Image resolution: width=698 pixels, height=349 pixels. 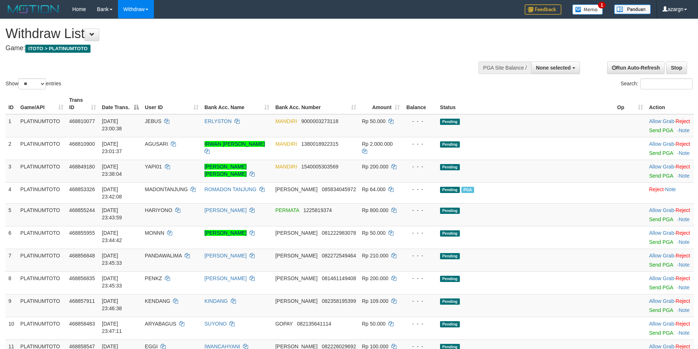 What do you see at coordinates (82, 278) in the screenshot?
I see `span: 468856835` at bounding box center [82, 278].